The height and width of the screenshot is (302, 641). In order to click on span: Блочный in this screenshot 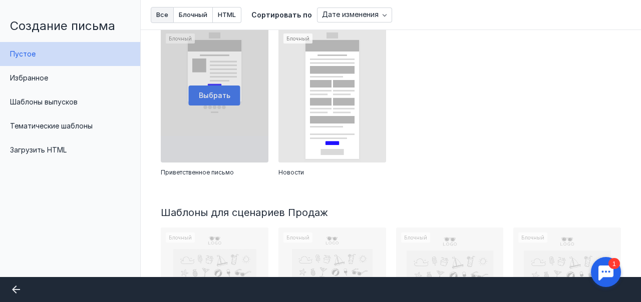, I will do `click(193, 15)`.